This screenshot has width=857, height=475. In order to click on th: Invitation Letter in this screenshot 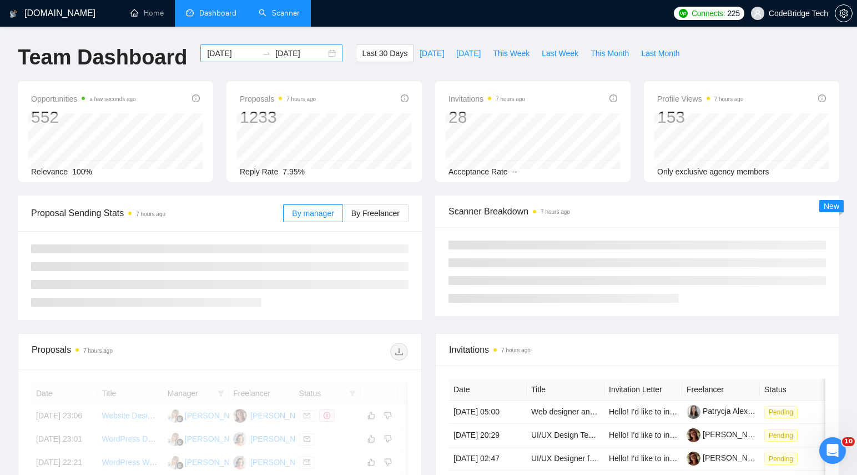, I will do `click(644, 389)`.